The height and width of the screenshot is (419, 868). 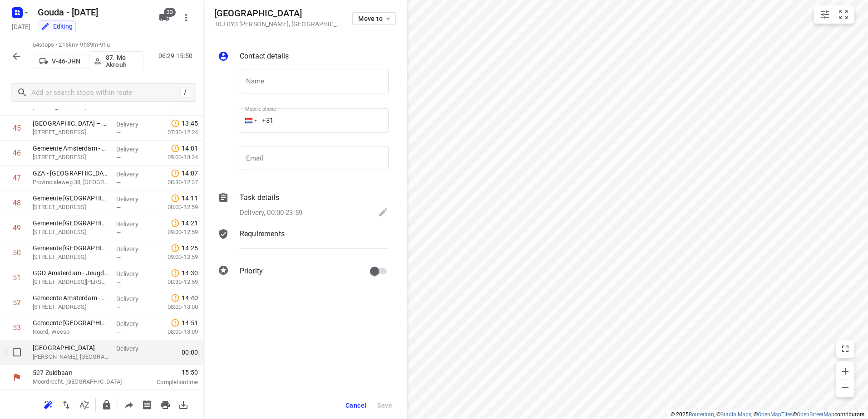 What do you see at coordinates (57, 26) in the screenshot?
I see `div: You are currently in edit mode.` at bounding box center [57, 26].